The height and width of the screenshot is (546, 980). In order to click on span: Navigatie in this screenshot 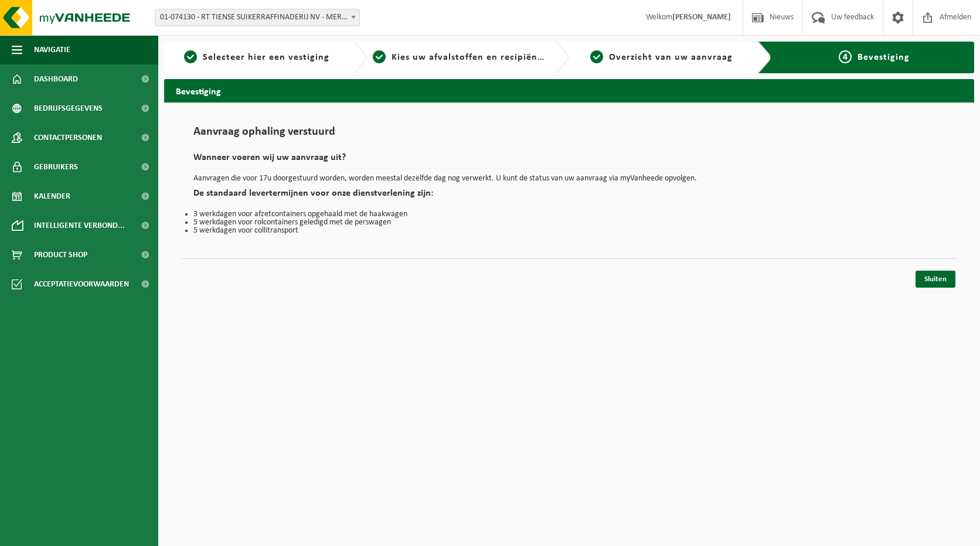, I will do `click(52, 50)`.